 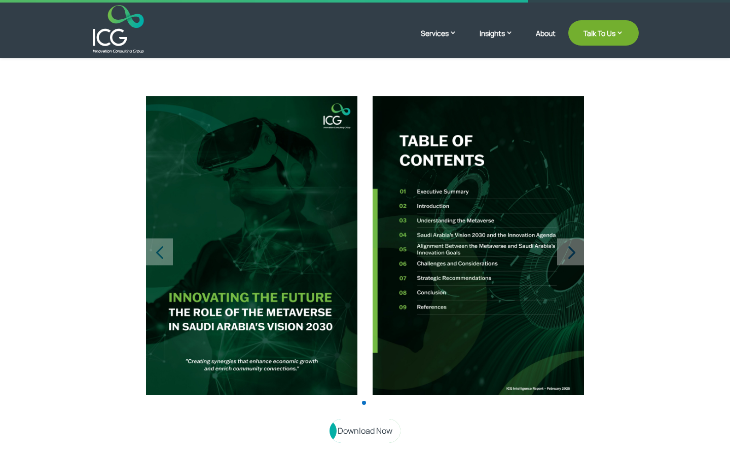 What do you see at coordinates (118, 29) in the screenshot?
I see `img: ICG` at bounding box center [118, 29].